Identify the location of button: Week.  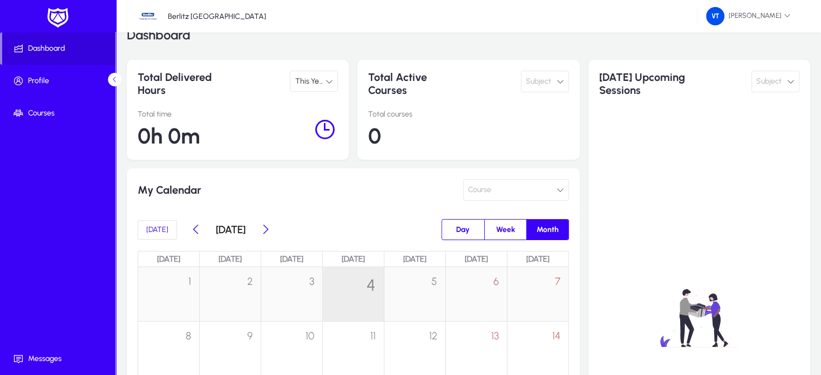
(505, 229).